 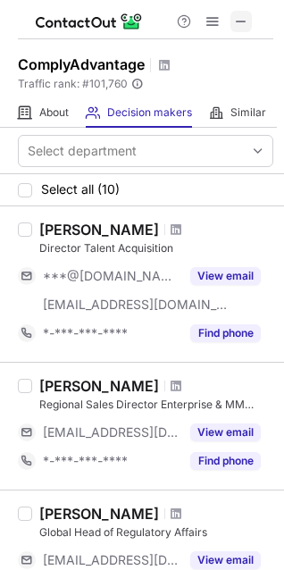 What do you see at coordinates (72, 84) in the screenshot?
I see `span: Traffic rank: # 101,760` at bounding box center [72, 84].